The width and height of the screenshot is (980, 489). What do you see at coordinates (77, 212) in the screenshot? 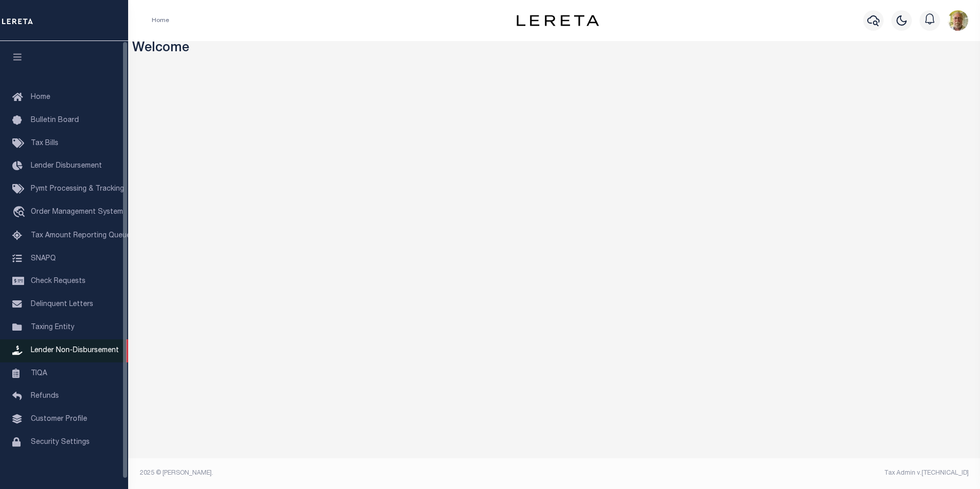
I see `span: Order Management System` at bounding box center [77, 212].